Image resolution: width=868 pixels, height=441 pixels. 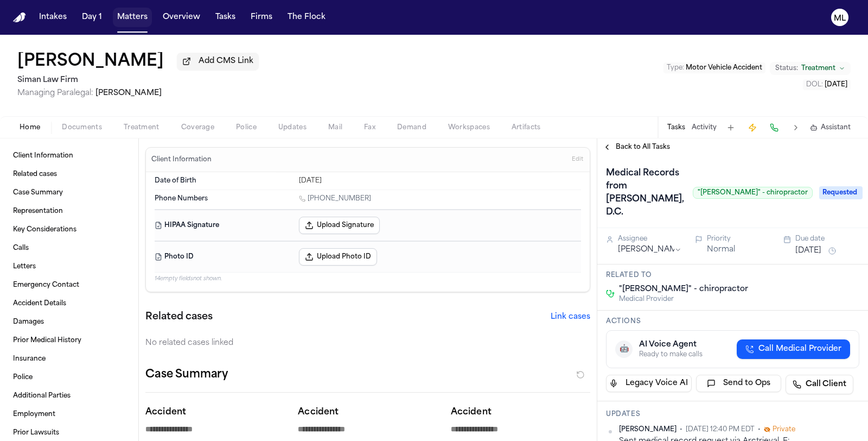 I want to click on button: Add Task, so click(x=730, y=127).